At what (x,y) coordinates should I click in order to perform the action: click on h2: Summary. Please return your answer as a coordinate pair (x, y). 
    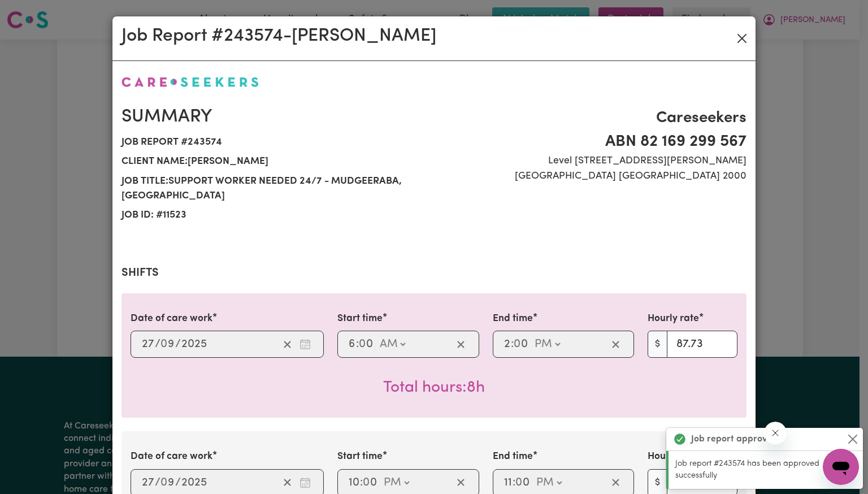
    Looking at the image, I should click on (274, 117).